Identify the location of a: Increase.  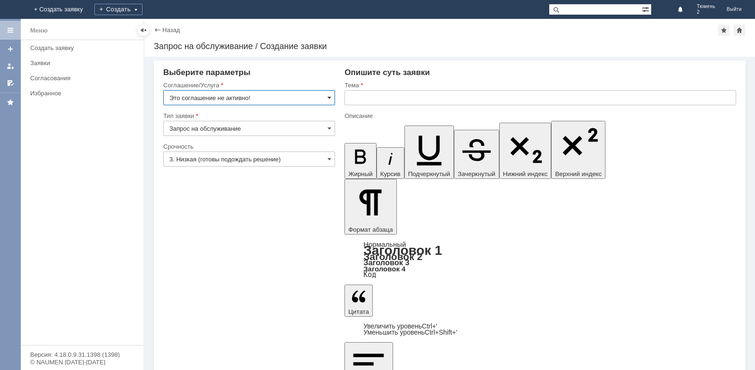
(400, 326).